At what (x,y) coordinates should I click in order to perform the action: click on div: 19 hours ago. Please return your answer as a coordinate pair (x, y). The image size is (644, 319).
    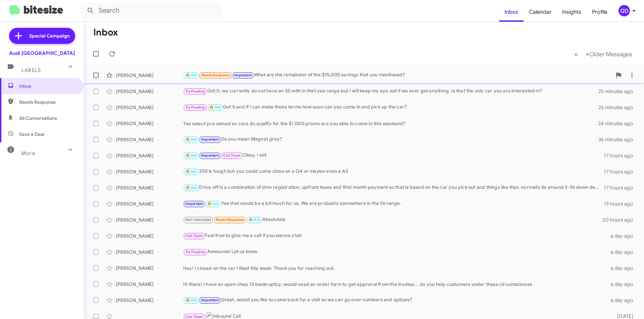
    Looking at the image, I should click on (621, 204).